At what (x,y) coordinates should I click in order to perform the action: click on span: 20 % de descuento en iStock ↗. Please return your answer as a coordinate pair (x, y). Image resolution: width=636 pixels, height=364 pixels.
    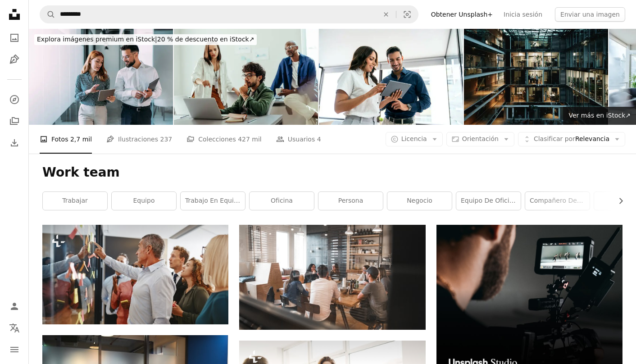
    Looking at the image, I should click on (145, 39).